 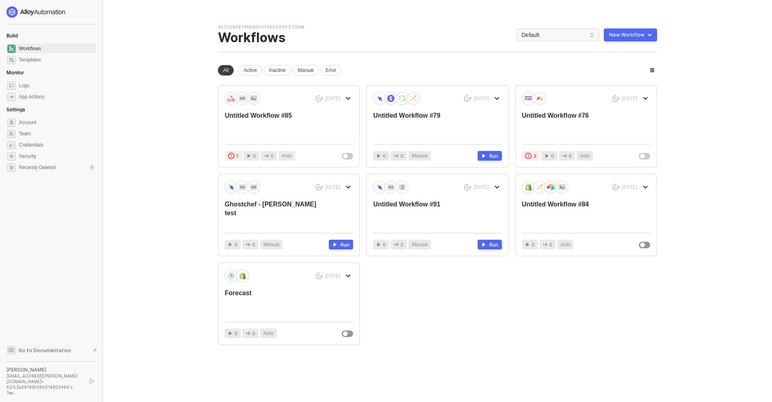 I want to click on span: marketplace, so click(x=11, y=60).